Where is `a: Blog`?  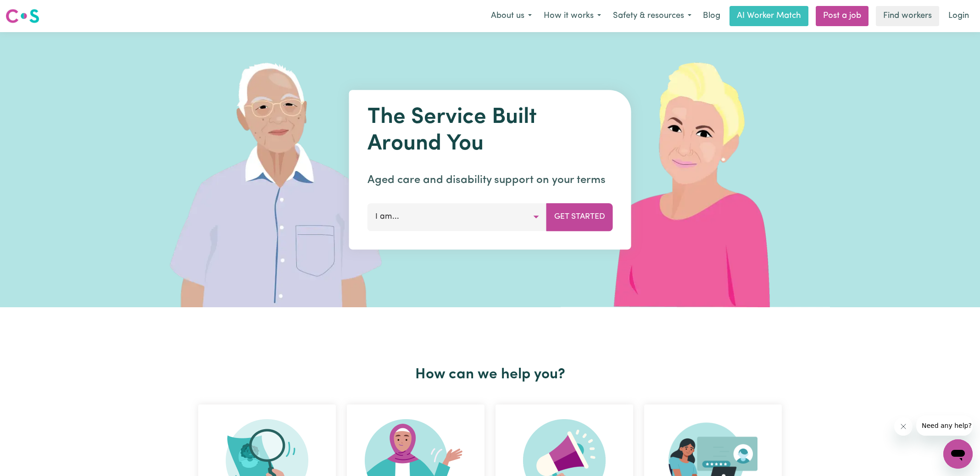 a: Blog is located at coordinates (712, 16).